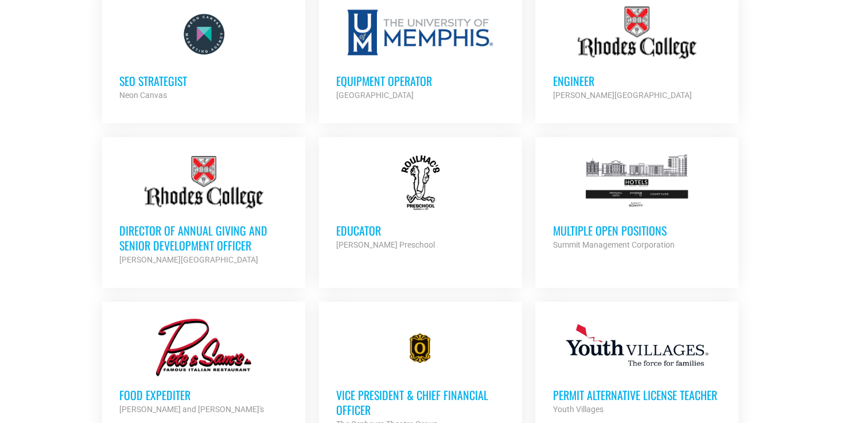  What do you see at coordinates (420, 230) in the screenshot?
I see `h3: Educator` at bounding box center [420, 230].